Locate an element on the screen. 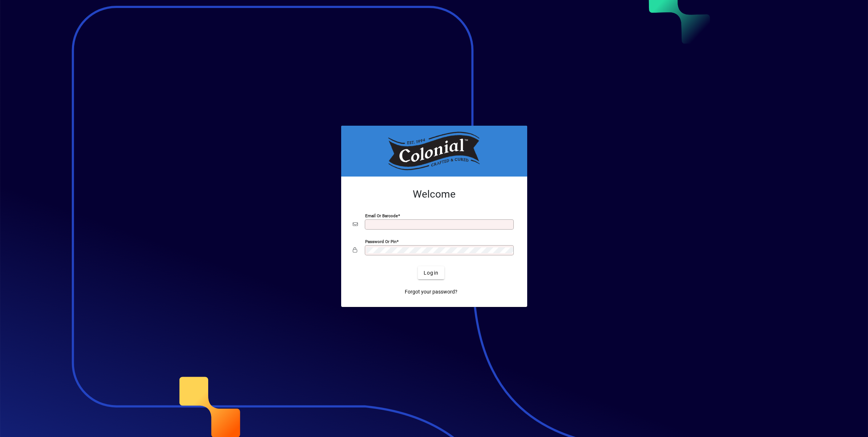  mat-label: Email or Barcode is located at coordinates (381, 216).